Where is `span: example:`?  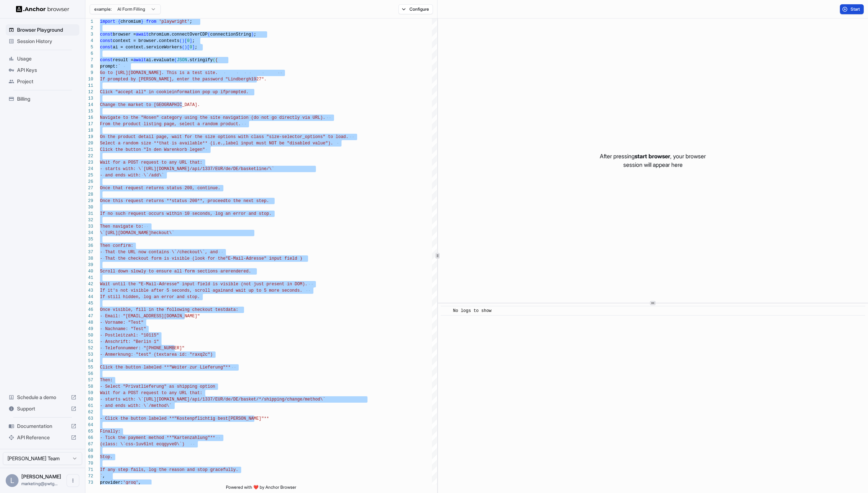
span: example: is located at coordinates (103, 9).